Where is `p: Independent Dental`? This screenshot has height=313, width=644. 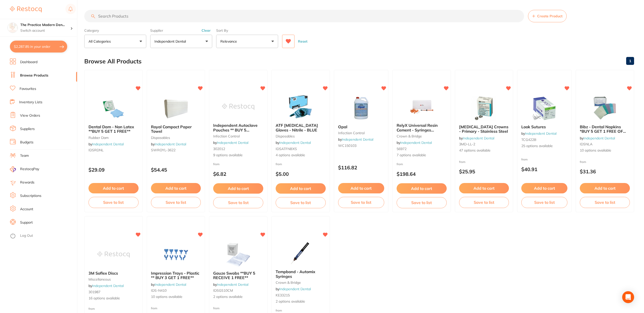 p: Independent Dental is located at coordinates (171, 41).